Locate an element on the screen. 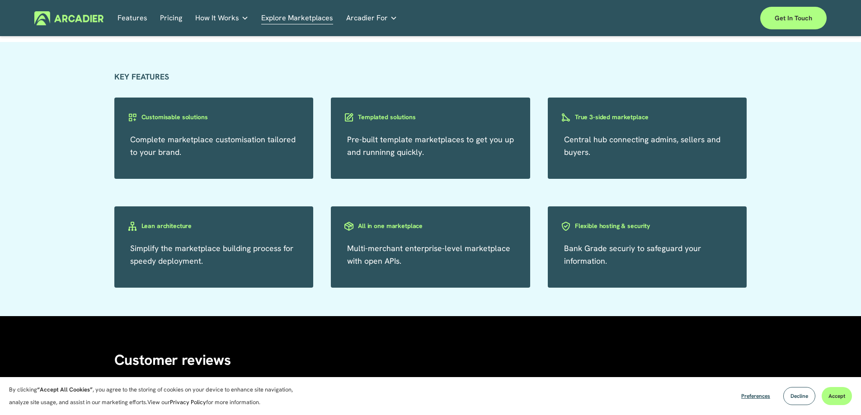  span: Customer reviews is located at coordinates (173, 360).